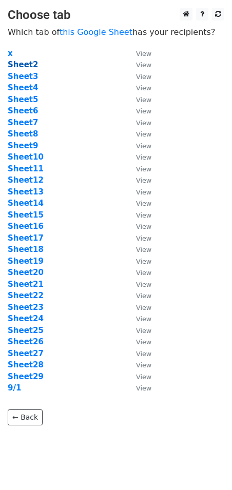  Describe the element at coordinates (26, 157) in the screenshot. I see `strong: Sheet10` at that location.